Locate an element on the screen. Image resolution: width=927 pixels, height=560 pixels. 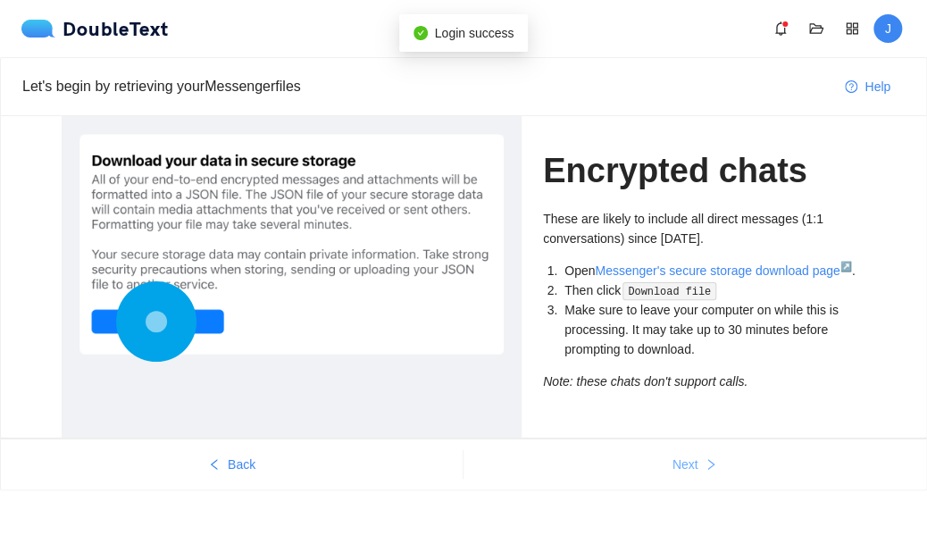
button: folder-open is located at coordinates (816, 29).